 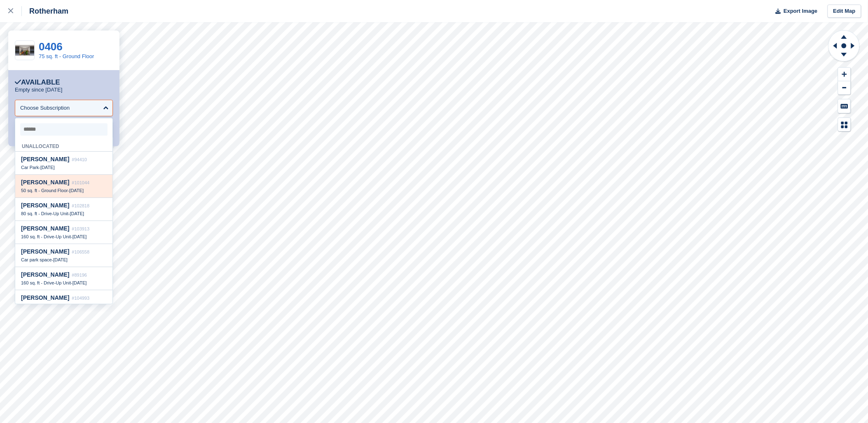 I want to click on a: 75 sq. ft - Ground Floor, so click(x=66, y=56).